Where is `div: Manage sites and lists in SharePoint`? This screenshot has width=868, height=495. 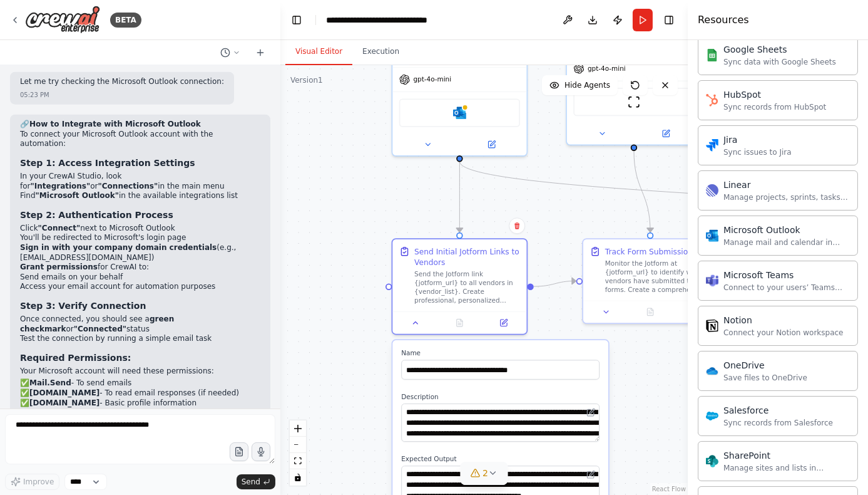 div: Manage sites and lists in SharePoint is located at coordinates (787, 468).